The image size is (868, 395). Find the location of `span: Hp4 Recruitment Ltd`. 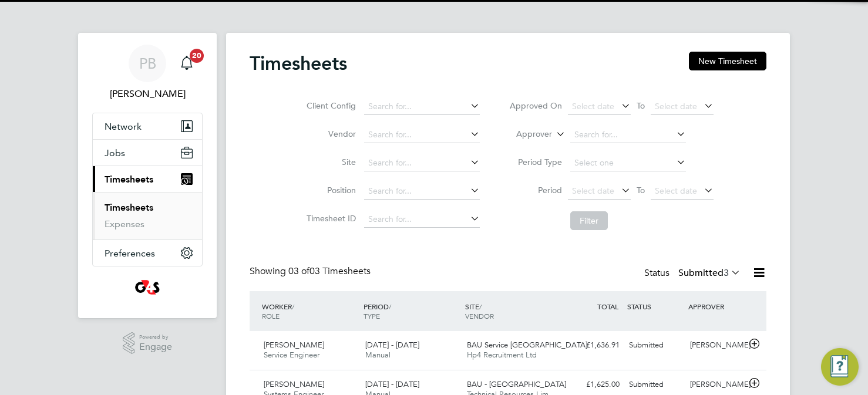

span: Hp4 Recruitment Ltd is located at coordinates (502, 354).